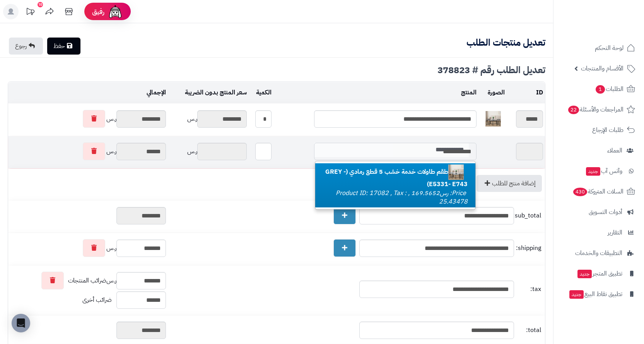  Describe the element at coordinates (529, 215) in the screenshot. I see `span: sub_total:` at that location.